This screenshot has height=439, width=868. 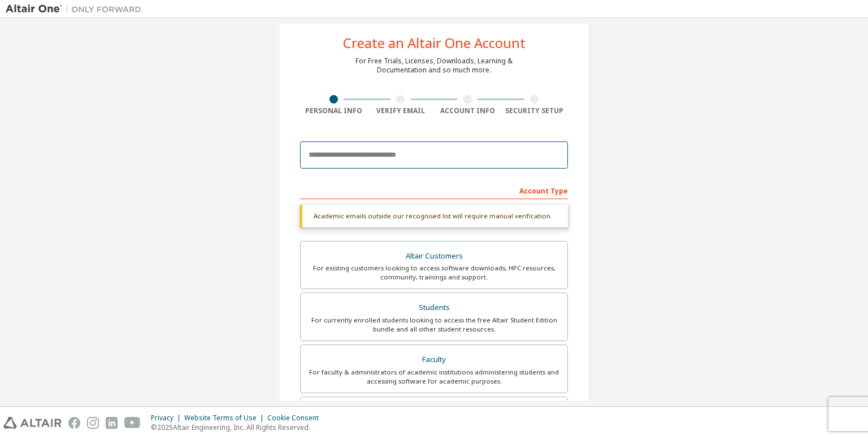 I want to click on div: Account Info, so click(x=468, y=111).